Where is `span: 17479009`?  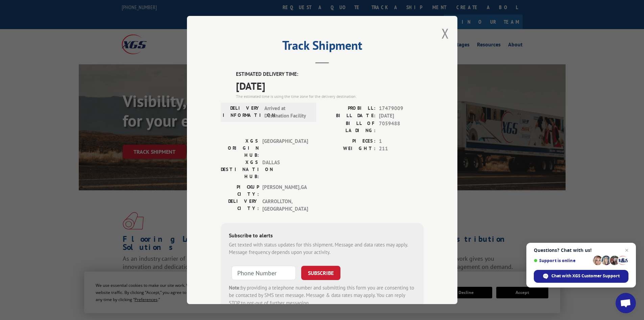 span: 17479009 is located at coordinates (401, 108).